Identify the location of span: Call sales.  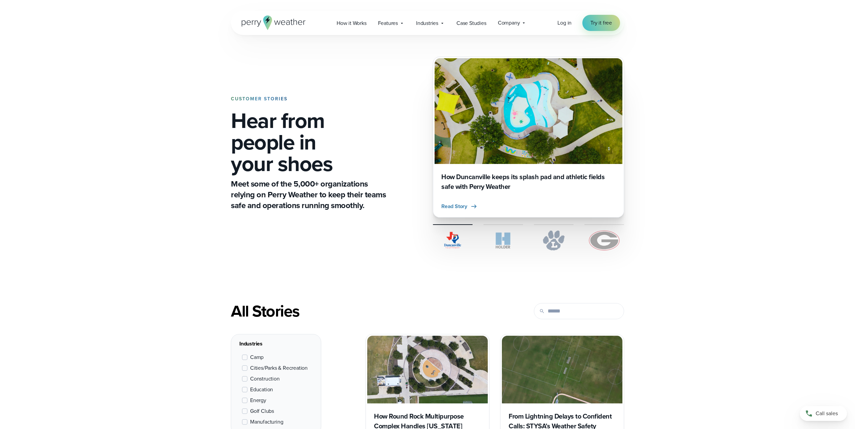
(826, 413).